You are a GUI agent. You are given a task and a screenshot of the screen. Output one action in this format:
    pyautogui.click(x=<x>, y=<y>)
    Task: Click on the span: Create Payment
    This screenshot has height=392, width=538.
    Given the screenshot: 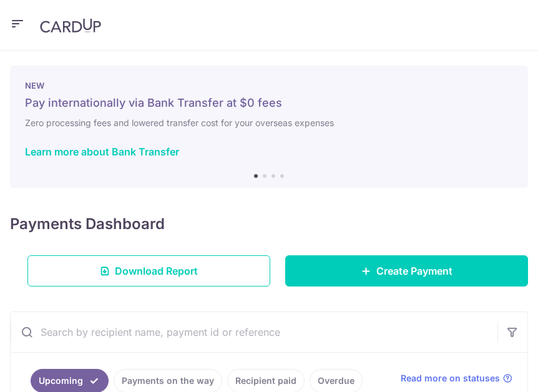 What is the action you would take?
    pyautogui.click(x=414, y=271)
    